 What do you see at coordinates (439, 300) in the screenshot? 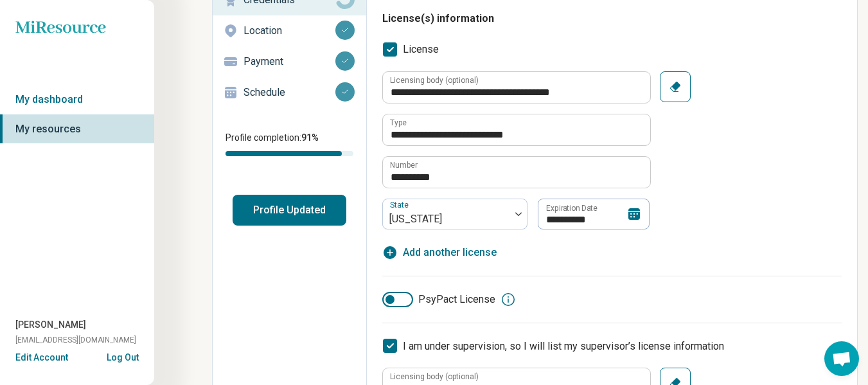
I see `label: PsyPact License` at bounding box center [439, 300].